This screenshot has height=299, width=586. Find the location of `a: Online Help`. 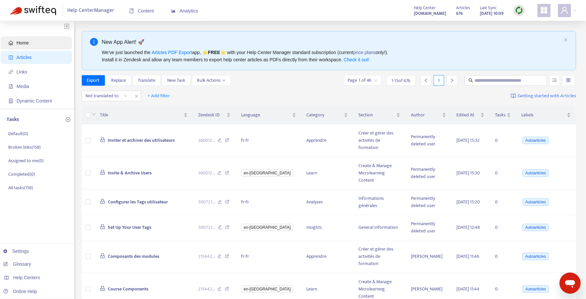

a: Online Help is located at coordinates (20, 291).